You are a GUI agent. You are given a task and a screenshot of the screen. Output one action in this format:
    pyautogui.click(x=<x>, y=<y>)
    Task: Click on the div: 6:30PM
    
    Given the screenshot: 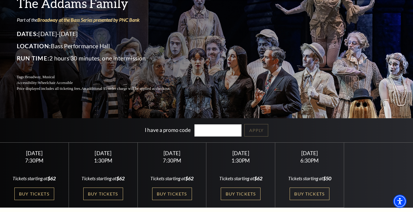 What is the action you would take?
    pyautogui.click(x=310, y=161)
    